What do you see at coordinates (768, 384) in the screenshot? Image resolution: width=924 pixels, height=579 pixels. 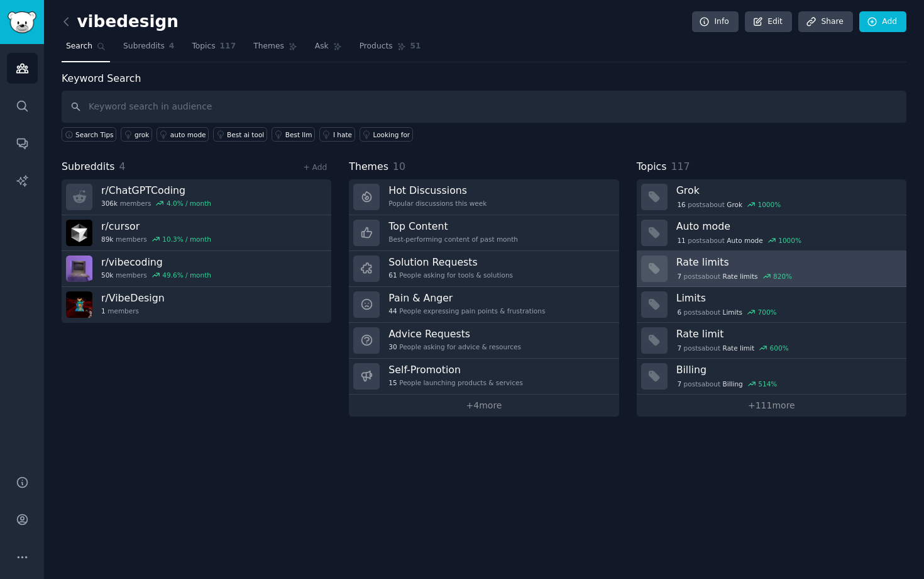 I see `div: 514 %` at bounding box center [768, 384].